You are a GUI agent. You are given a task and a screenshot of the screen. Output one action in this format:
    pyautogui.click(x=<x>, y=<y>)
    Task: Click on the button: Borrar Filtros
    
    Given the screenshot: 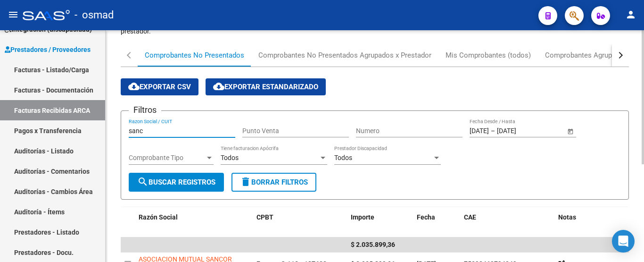 What is the action you would take?
    pyautogui.click(x=273, y=182)
    